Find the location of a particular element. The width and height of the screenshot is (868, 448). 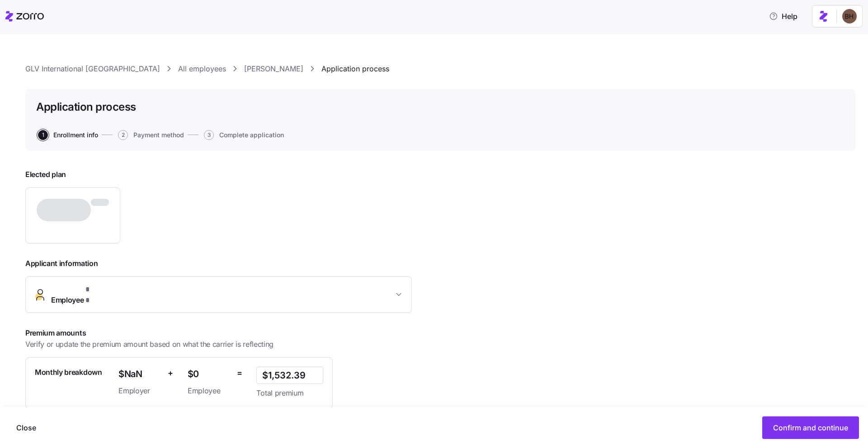

span: 2 is located at coordinates (123, 135).